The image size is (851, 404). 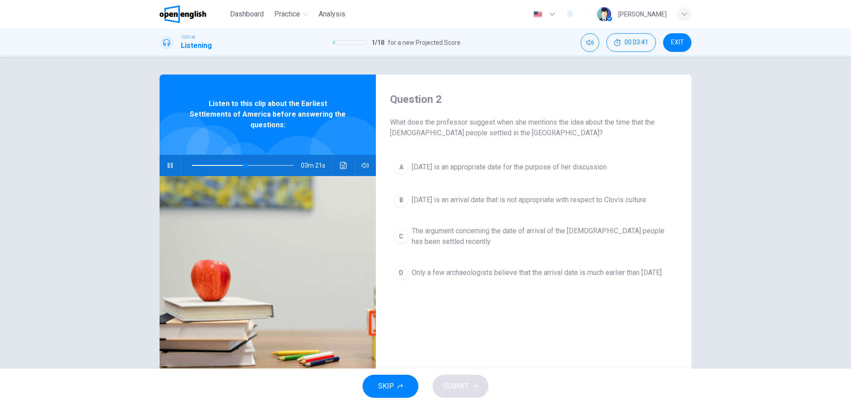 I want to click on div: A, so click(x=401, y=167).